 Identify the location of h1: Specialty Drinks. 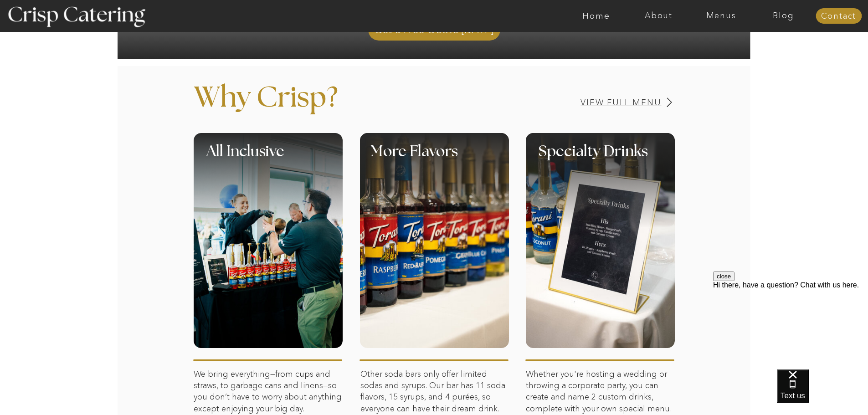
(620, 158).